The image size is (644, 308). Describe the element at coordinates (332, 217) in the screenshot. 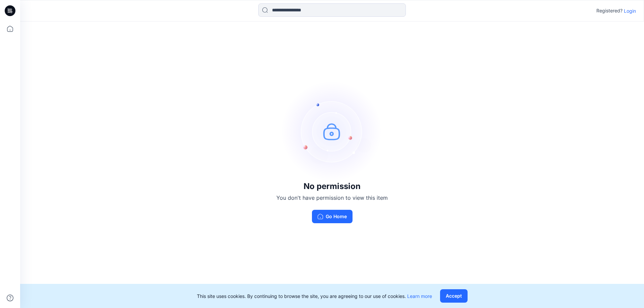

I see `a: Go Home` at that location.